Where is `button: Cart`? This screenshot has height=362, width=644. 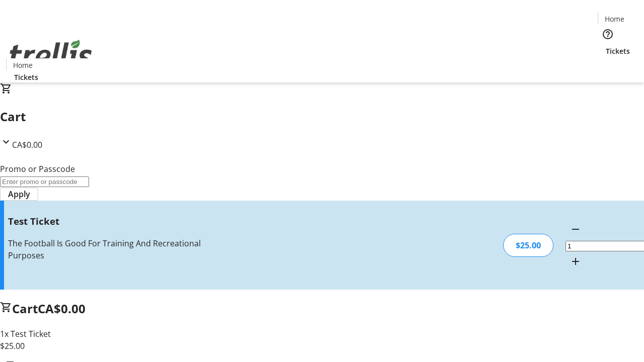 button: Cart is located at coordinates (607, 66).